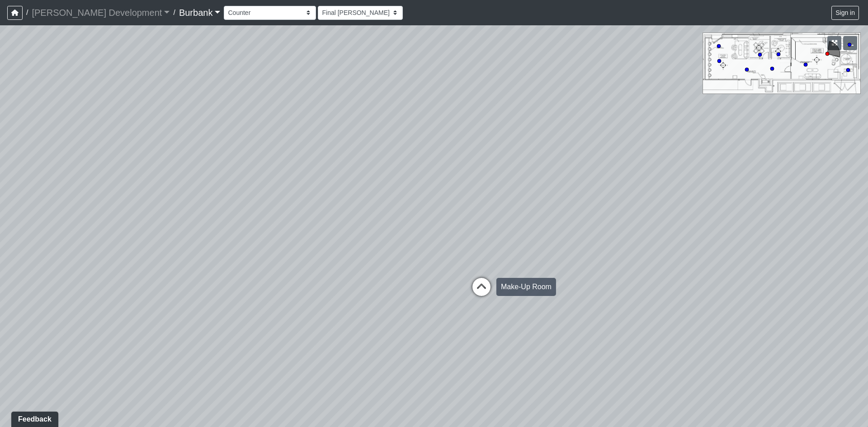 This screenshot has width=868, height=427. Describe the element at coordinates (845, 13) in the screenshot. I see `button: Sign in` at that location.